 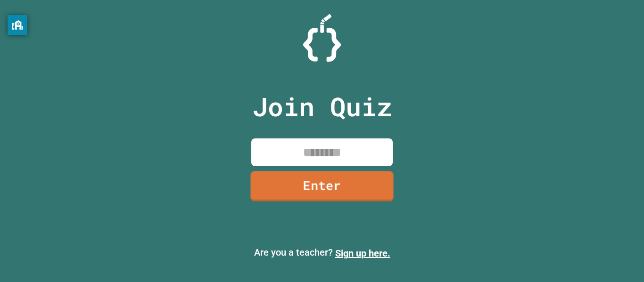 What do you see at coordinates (322, 253) in the screenshot?
I see `p: Are you a teacher?` at bounding box center [322, 253].